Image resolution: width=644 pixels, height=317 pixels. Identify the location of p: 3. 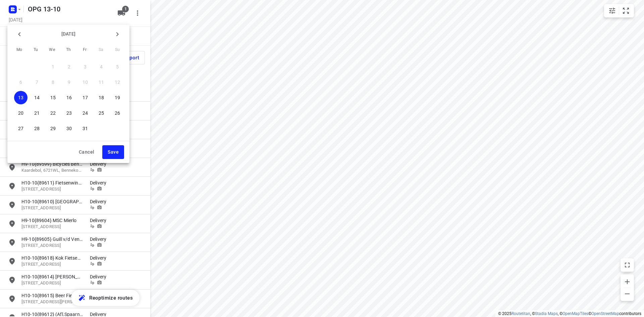
(85, 67).